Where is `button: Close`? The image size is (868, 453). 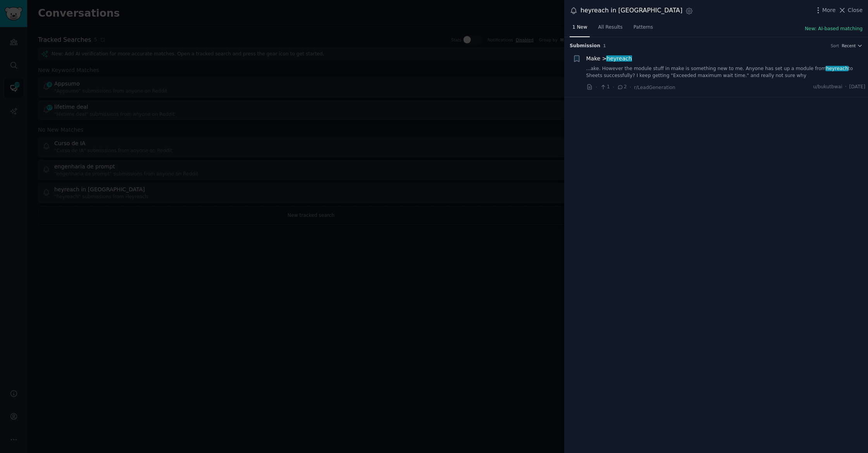 button: Close is located at coordinates (850, 10).